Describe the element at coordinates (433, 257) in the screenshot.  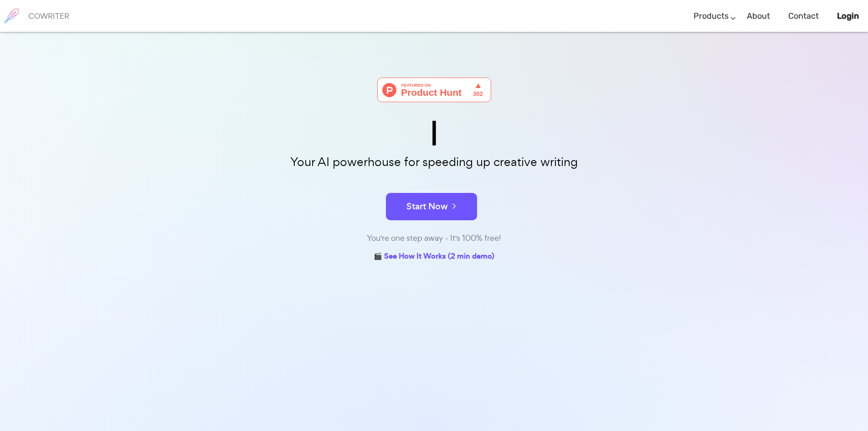
I see `a: 🎬 See How It Works (2 min demo)` at that location.